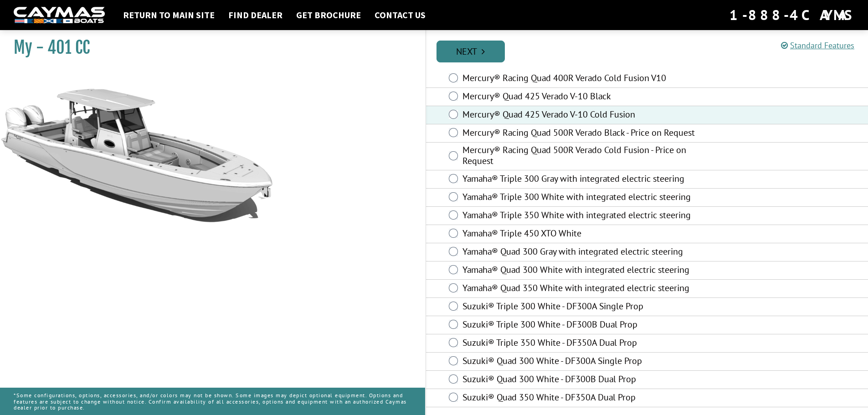 The image size is (868, 415). What do you see at coordinates (584, 380) in the screenshot?
I see `label: Suzuki® Quad 300 White - DF300B Dual Prop` at bounding box center [584, 380].